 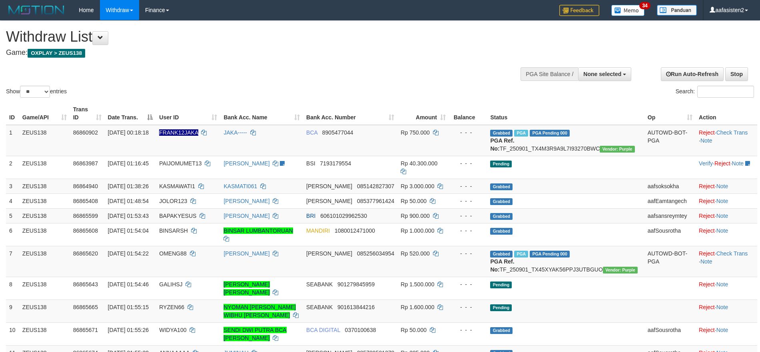 I want to click on span: 86865599, so click(x=86, y=216).